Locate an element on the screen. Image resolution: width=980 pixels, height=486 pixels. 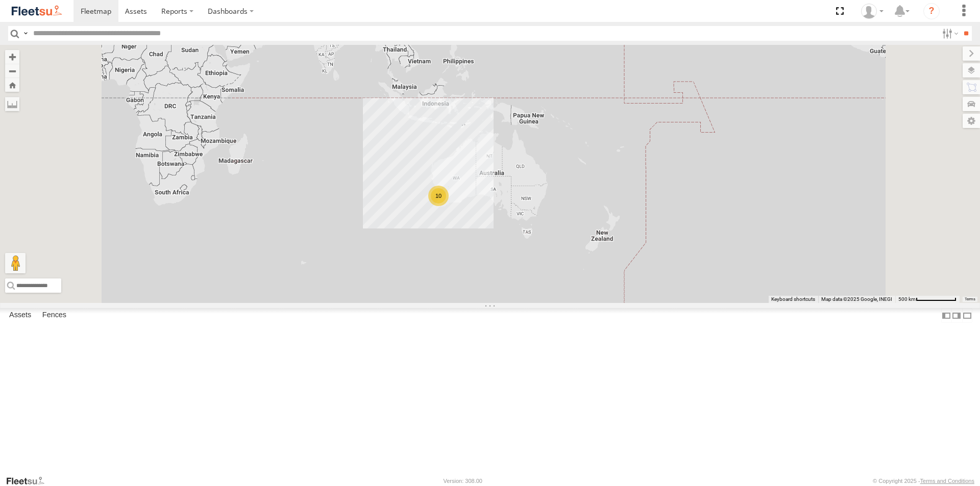
div: 10 is located at coordinates (438, 196).